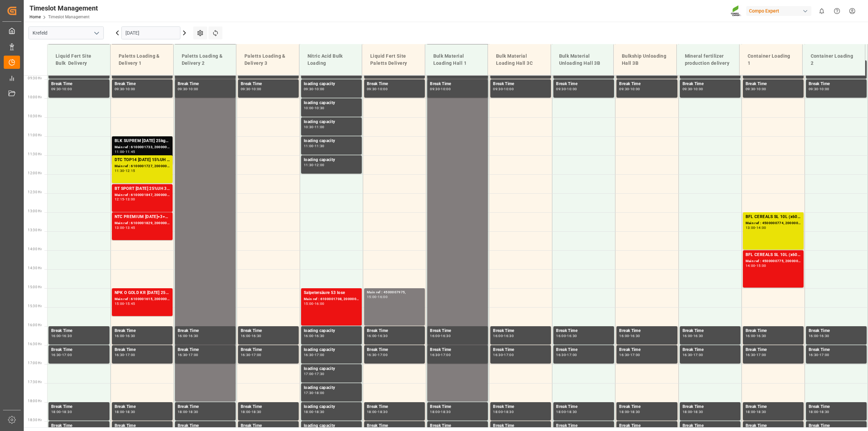 The image size is (868, 431). I want to click on button: Help Center, so click(837, 11).